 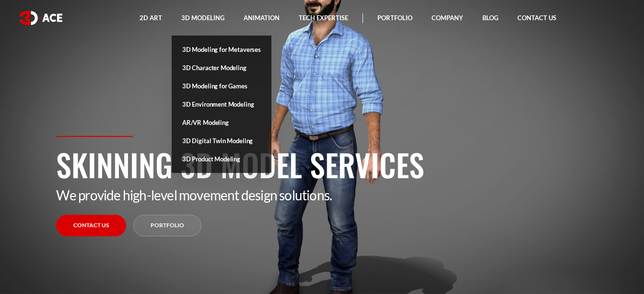 I want to click on a: 3D Digital Twin Modeling, so click(x=221, y=141).